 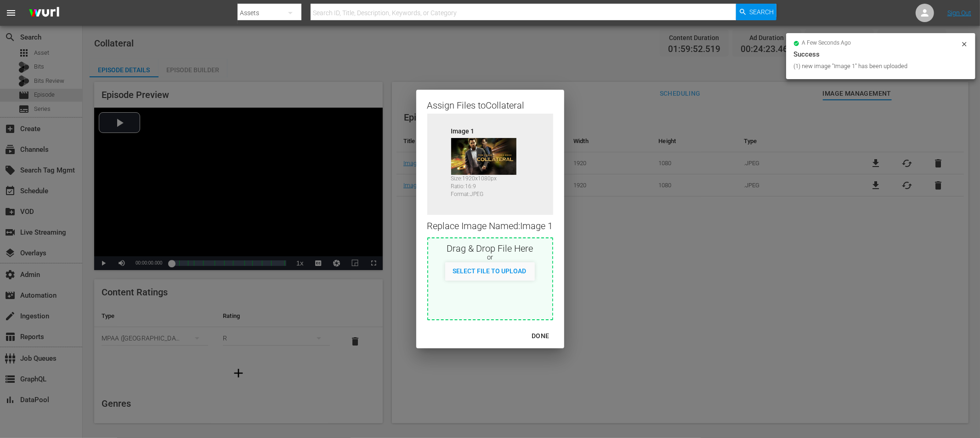 What do you see at coordinates (540, 336) in the screenshot?
I see `div: DONE` at bounding box center [540, 336].